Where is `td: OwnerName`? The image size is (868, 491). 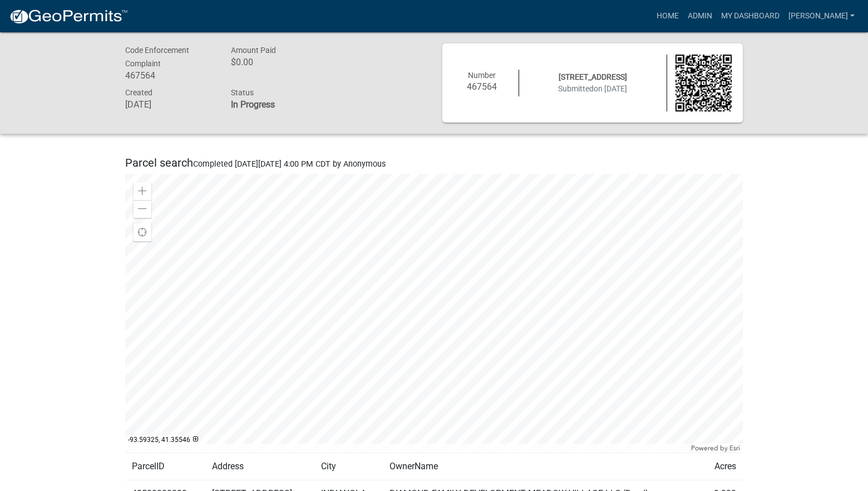
td: OwnerName is located at coordinates (542, 465).